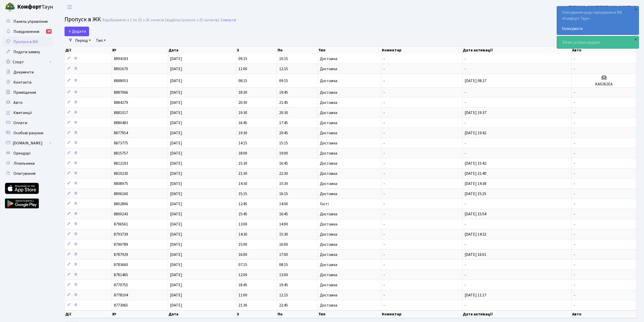 The height and width of the screenshot is (322, 644). Describe the element at coordinates (76, 31) in the screenshot. I see `span: Додати` at that location.